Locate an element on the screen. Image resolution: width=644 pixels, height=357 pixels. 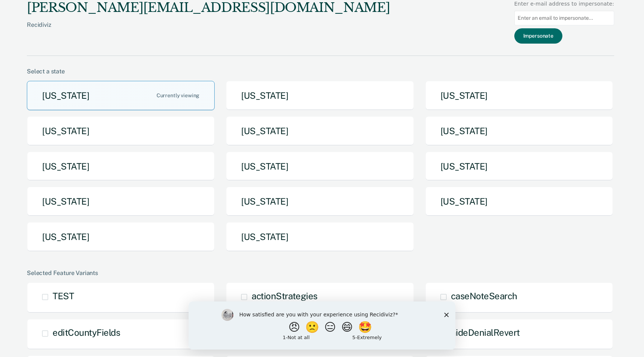
div: 5 - Extremely is located at coordinates (199, 36).